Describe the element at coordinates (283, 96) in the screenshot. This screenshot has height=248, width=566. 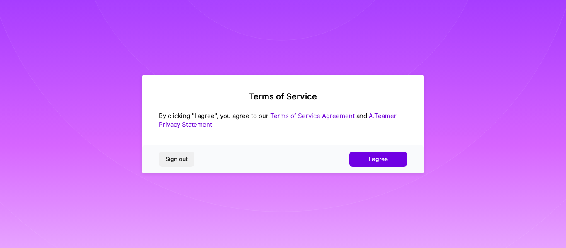
I see `h2: Terms of Service` at that location.